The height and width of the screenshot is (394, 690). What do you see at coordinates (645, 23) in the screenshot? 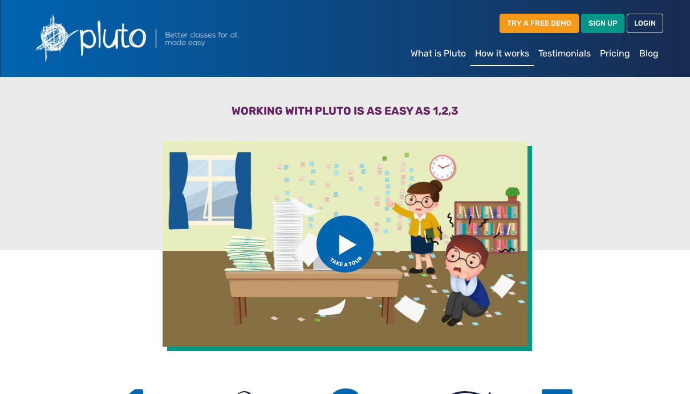
I see `a: LOGIN` at bounding box center [645, 23].